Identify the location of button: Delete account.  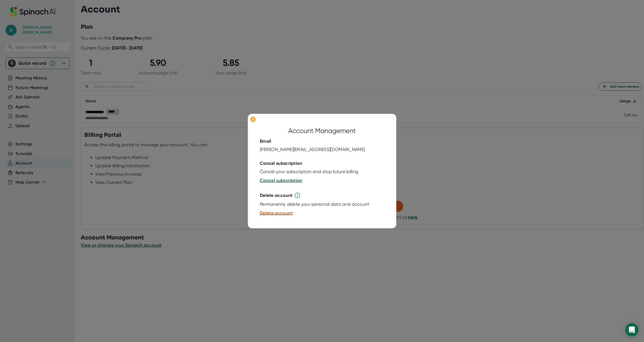
(276, 213).